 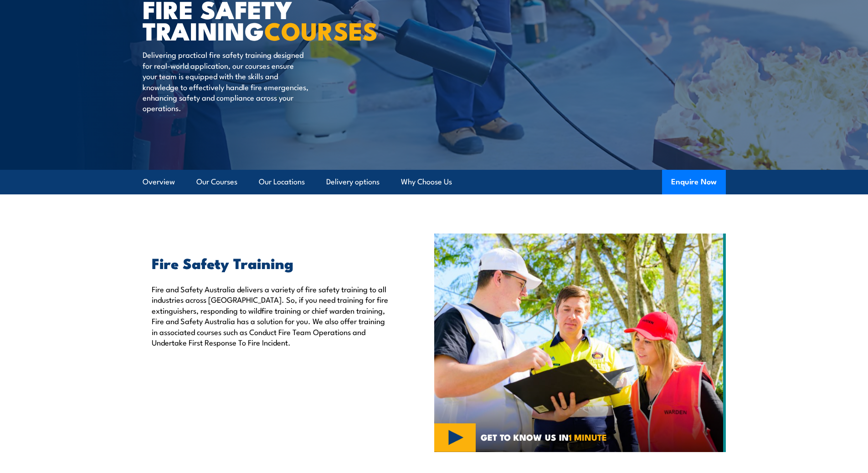 I want to click on p: Fire and Safety Australia delivers a variety of fire safety training to all industries across [GE..., so click(x=272, y=316).